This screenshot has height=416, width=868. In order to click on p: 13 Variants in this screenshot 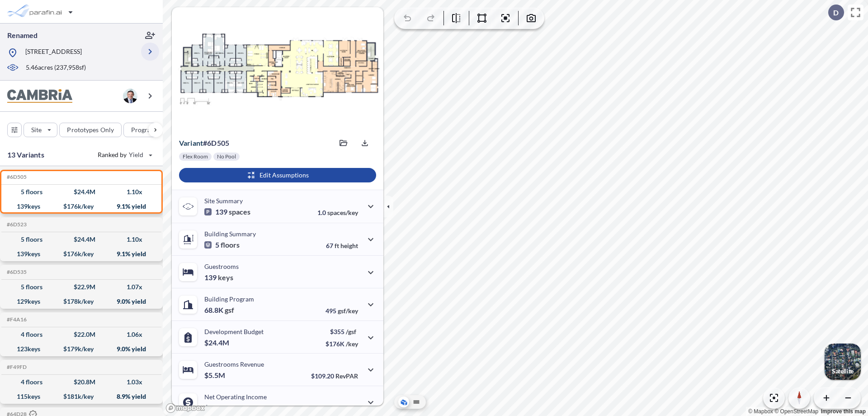, I will do `click(25, 154)`.